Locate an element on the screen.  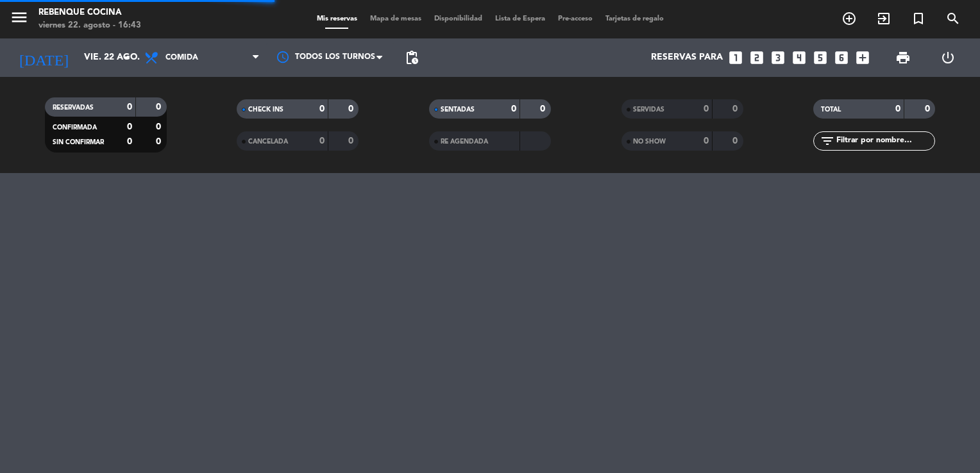
i: looks_two is located at coordinates (756, 58).